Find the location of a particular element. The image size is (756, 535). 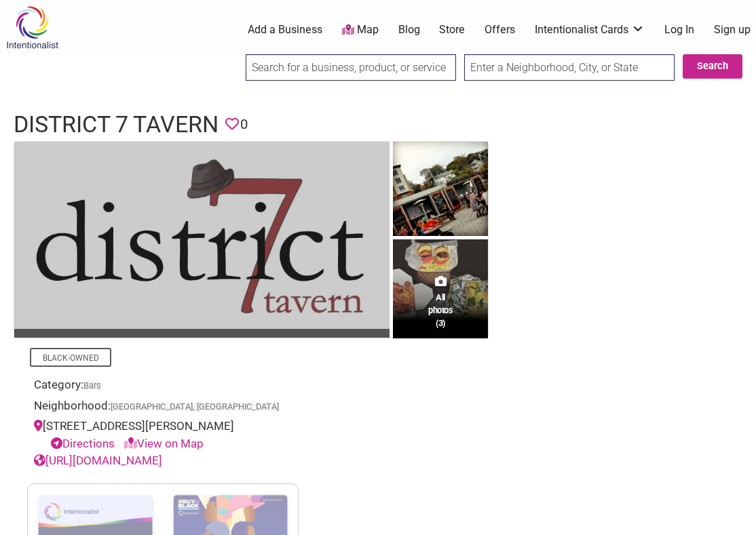

div: Neighborhood: is located at coordinates (163, 408).